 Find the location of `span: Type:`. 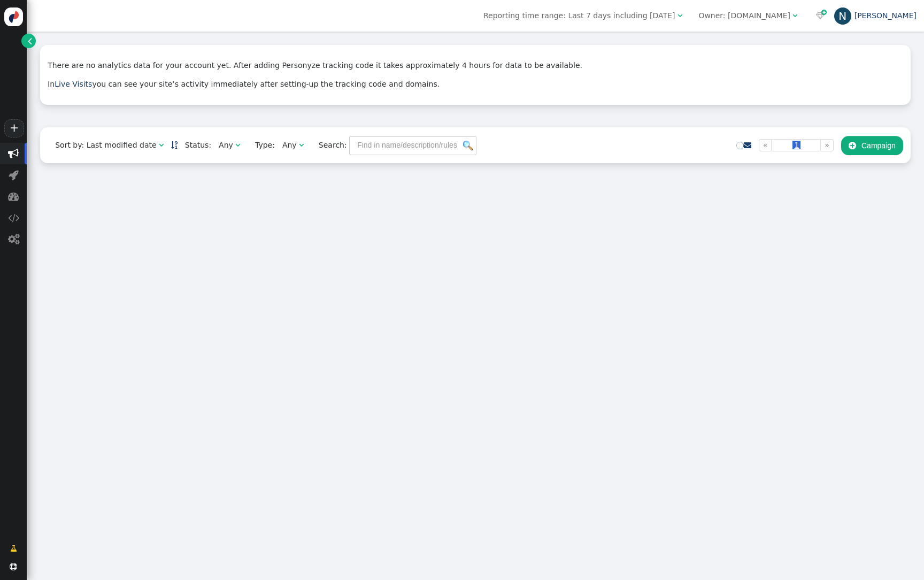

span: Type: is located at coordinates (261, 145).